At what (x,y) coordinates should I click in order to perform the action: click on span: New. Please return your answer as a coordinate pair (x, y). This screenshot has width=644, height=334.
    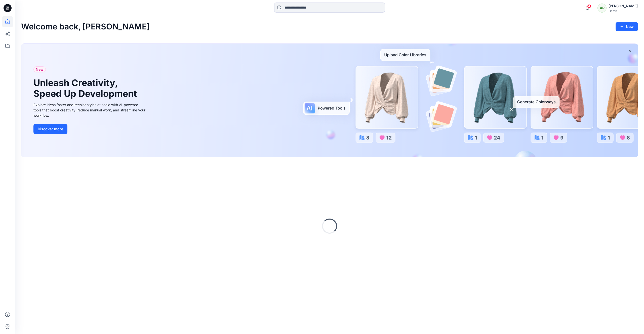
    Looking at the image, I should click on (40, 70).